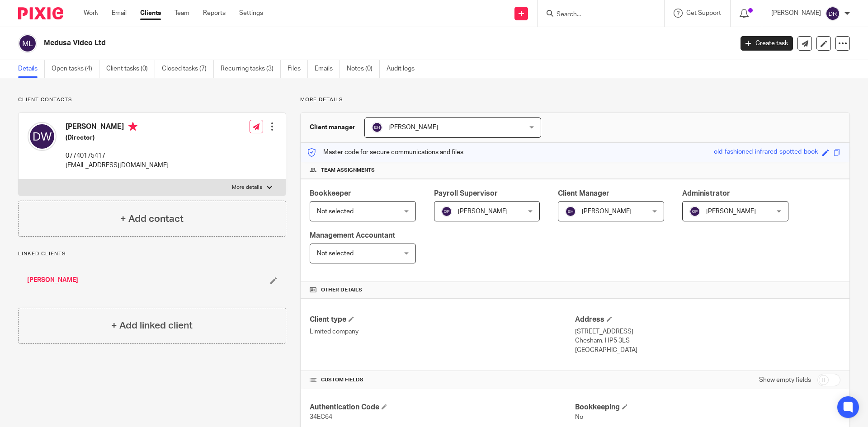 The image size is (868, 427). I want to click on h4: Address, so click(708, 320).